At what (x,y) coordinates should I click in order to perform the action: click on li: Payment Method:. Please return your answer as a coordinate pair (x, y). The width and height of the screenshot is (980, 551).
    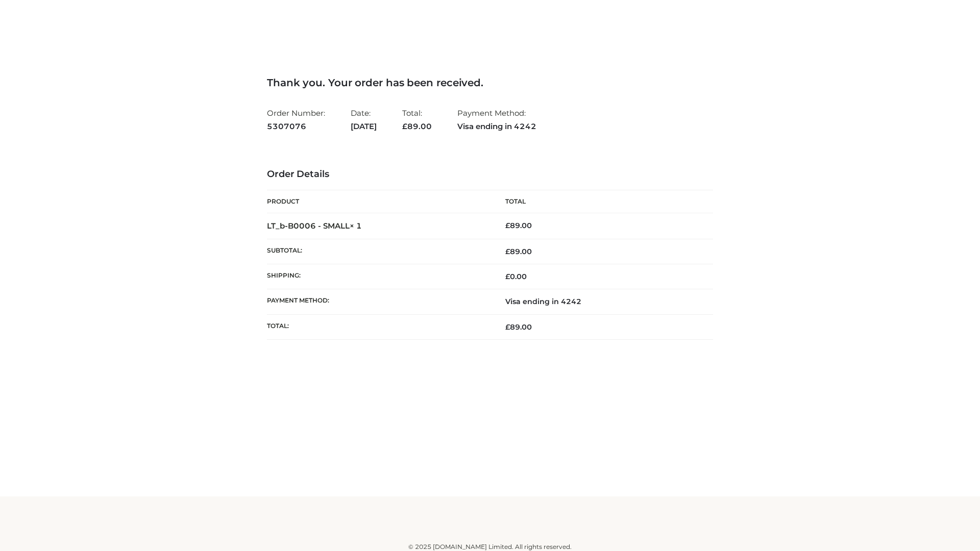
    Looking at the image, I should click on (497, 120).